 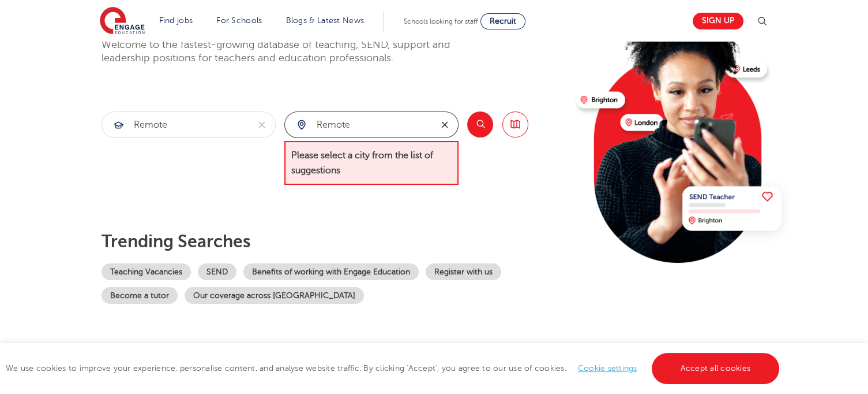 What do you see at coordinates (503, 21) in the screenshot?
I see `span: Recruit` at bounding box center [503, 21].